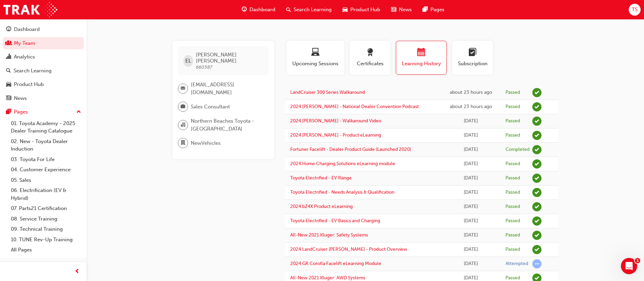 The image size is (644, 281). I want to click on a: 07. Parts21 Certification, so click(46, 208).